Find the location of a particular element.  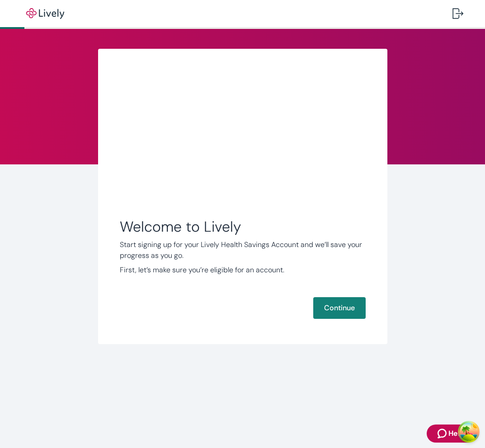

button: Log out is located at coordinates (458, 14).